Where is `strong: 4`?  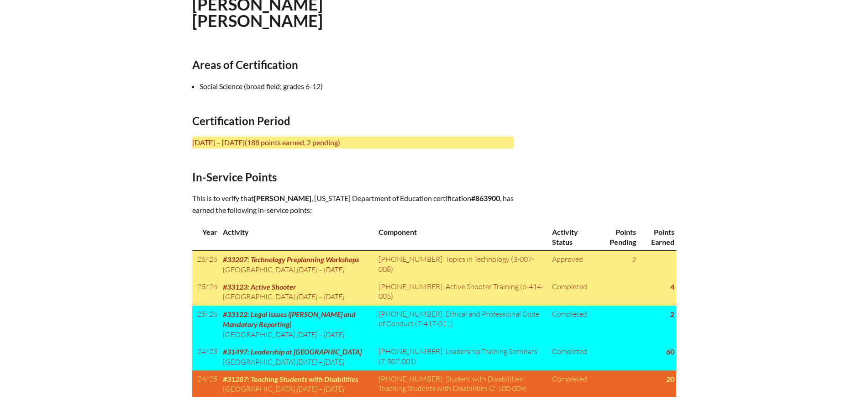 strong: 4 is located at coordinates (672, 287).